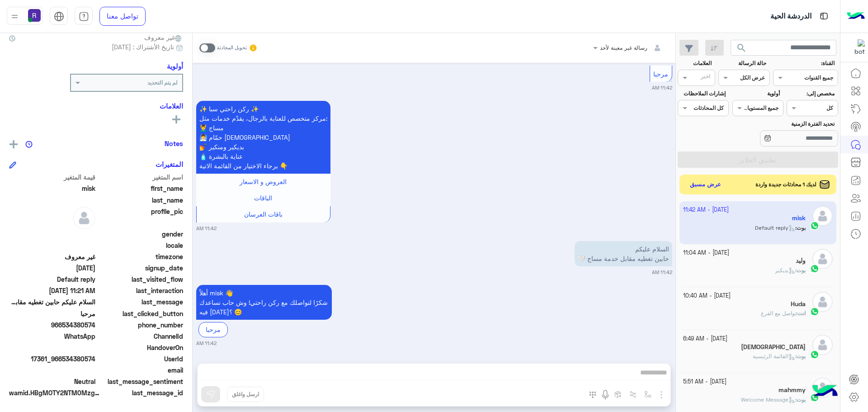 This screenshot has width=868, height=412. What do you see at coordinates (84, 16) in the screenshot?
I see `a: tab` at bounding box center [84, 16].